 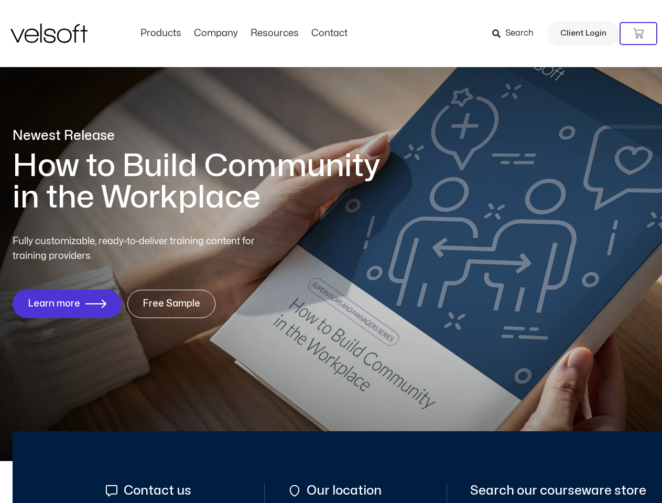 I want to click on span: Contact us, so click(x=156, y=491).